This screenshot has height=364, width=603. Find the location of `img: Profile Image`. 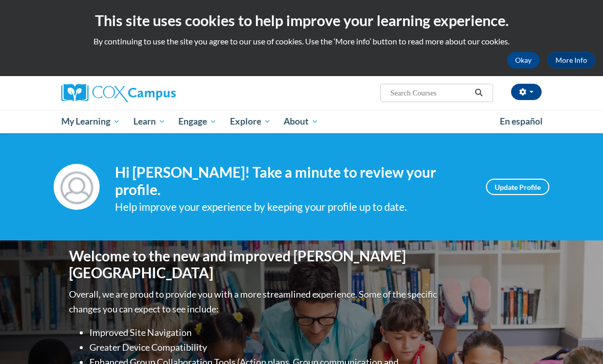

img: Profile Image is located at coordinates (77, 187).